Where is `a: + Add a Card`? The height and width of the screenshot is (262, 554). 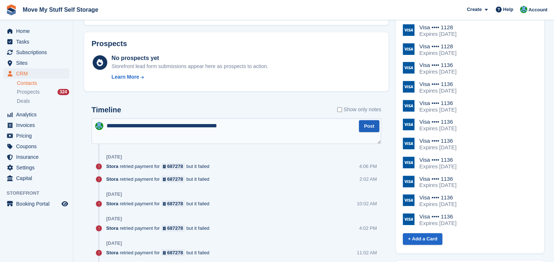 a: + Add a Card is located at coordinates (422, 239).